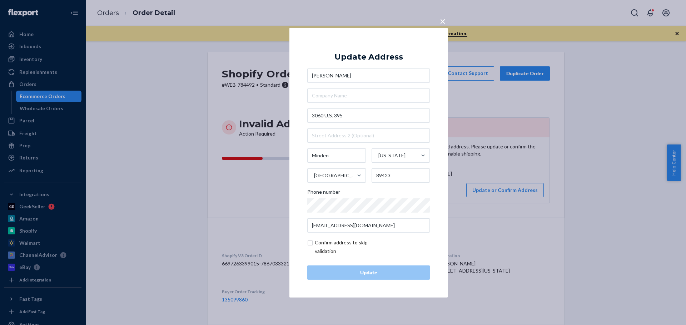 The width and height of the screenshot is (686, 325). What do you see at coordinates (368, 273) in the screenshot?
I see `div: Update` at bounding box center [368, 273].